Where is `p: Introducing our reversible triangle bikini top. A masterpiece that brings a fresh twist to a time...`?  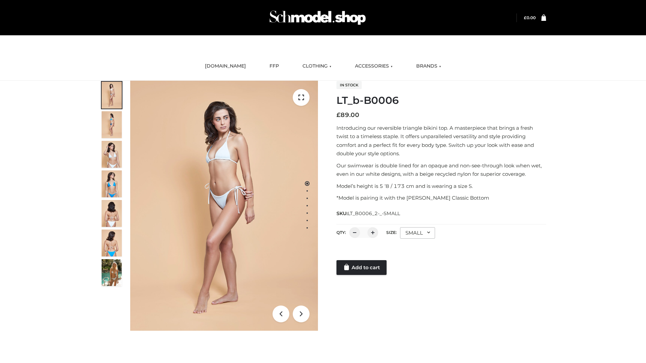
p: Introducing our reversible triangle bikini top. A masterpiece that brings a fresh twist to a time... is located at coordinates (441, 141).